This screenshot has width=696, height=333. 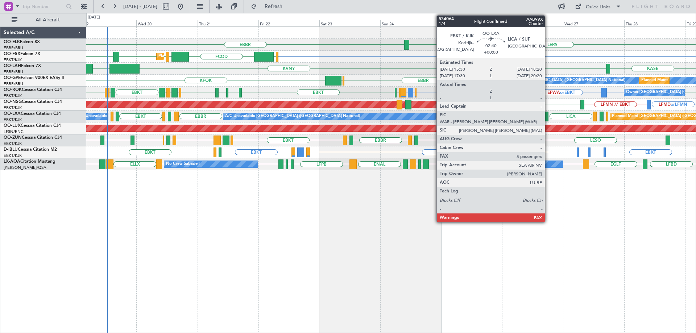 What do you see at coordinates (13, 102) in the screenshot?
I see `span: OO-NSG` at bounding box center [13, 102].